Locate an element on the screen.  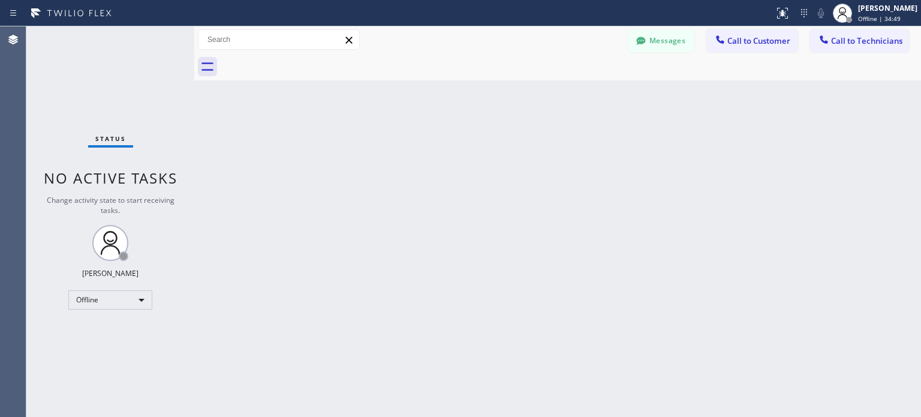
span: No active tasks is located at coordinates (110, 178).